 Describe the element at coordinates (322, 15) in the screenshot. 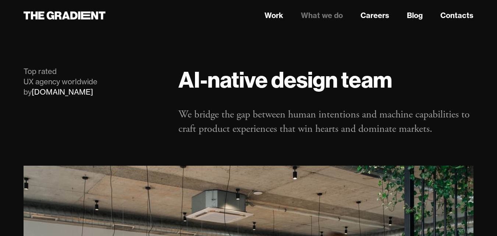

I see `a: What we do` at that location.